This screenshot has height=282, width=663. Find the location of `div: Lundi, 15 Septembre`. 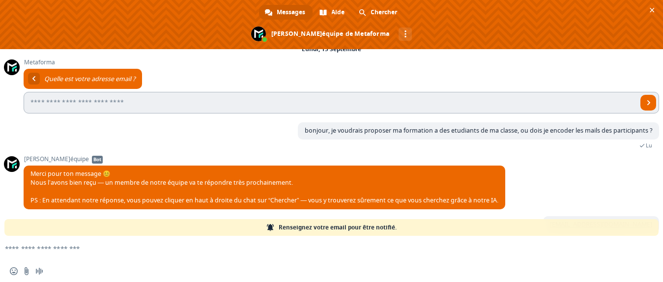

div: Lundi, 15 Septembre is located at coordinates (331, 49).